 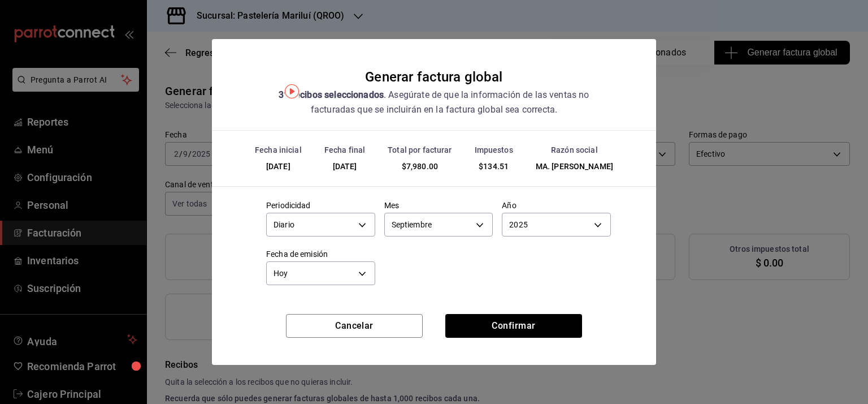 I want to click on div: 2025, so click(x=556, y=225).